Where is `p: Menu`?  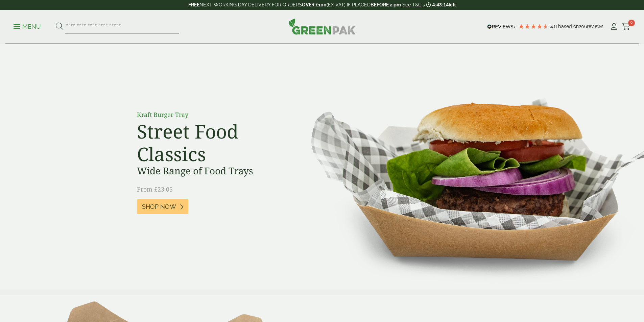
p: Menu is located at coordinates (27, 27).